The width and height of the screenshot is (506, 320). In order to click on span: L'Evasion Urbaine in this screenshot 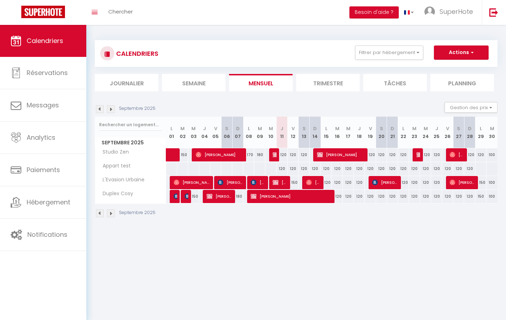, I will do `click(121, 180)`.